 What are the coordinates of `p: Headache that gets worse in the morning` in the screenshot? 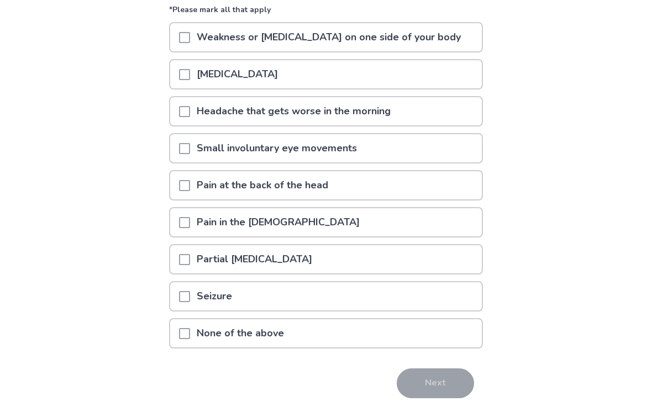 It's located at (293, 112).